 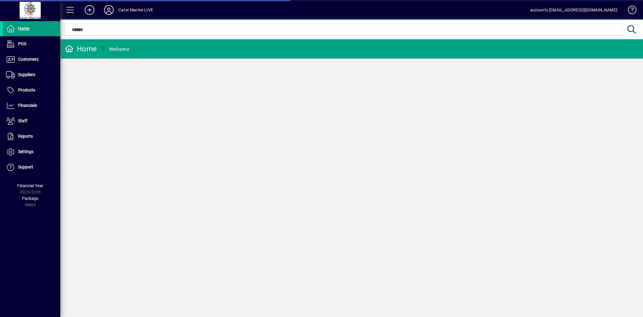 What do you see at coordinates (32, 75) in the screenshot?
I see `a: Suppliers` at bounding box center [32, 75].